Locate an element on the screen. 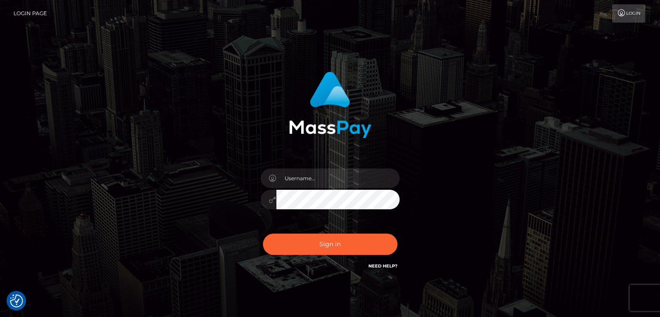 This screenshot has height=317, width=660. button: Consent Preferences is located at coordinates (16, 301).